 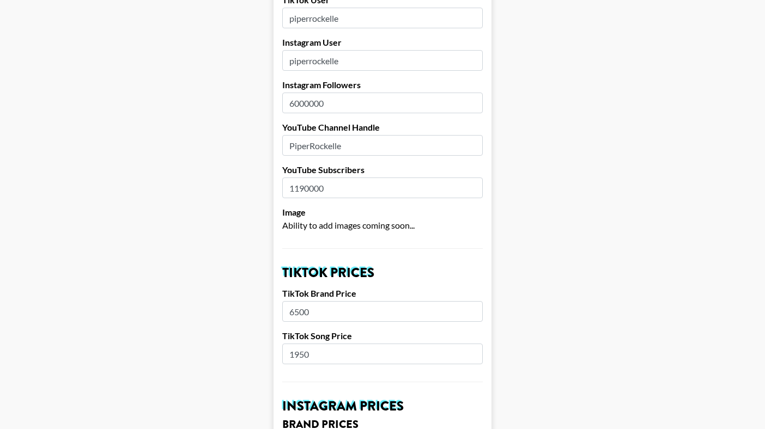 What do you see at coordinates (382, 294) in the screenshot?
I see `label: TikTok Brand Price` at bounding box center [382, 294].